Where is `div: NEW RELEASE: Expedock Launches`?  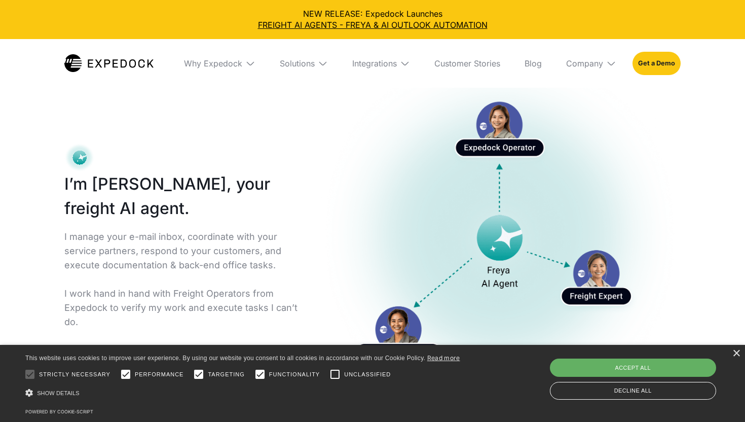 div: NEW RELEASE: Expedock Launches is located at coordinates (373, 19).